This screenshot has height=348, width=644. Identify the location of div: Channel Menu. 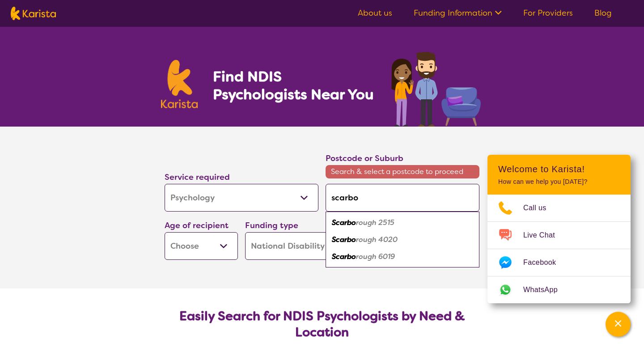
(559, 229).